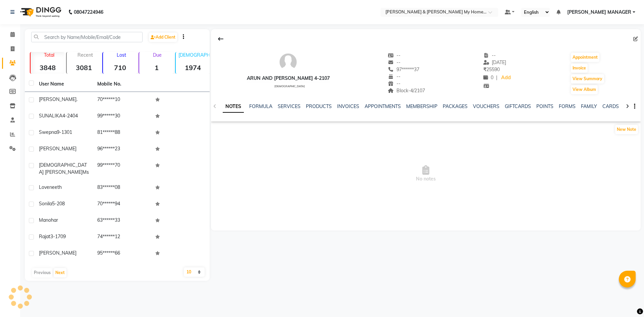  I want to click on strong: 3081, so click(84, 67).